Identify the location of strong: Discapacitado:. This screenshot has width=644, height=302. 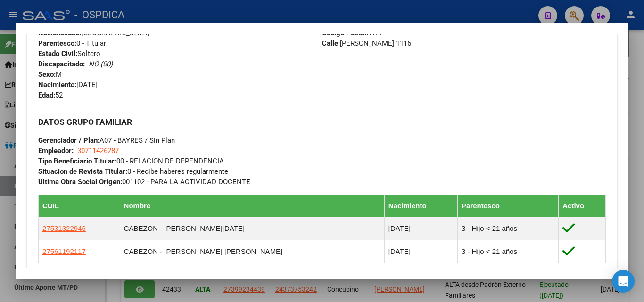
(61, 64).